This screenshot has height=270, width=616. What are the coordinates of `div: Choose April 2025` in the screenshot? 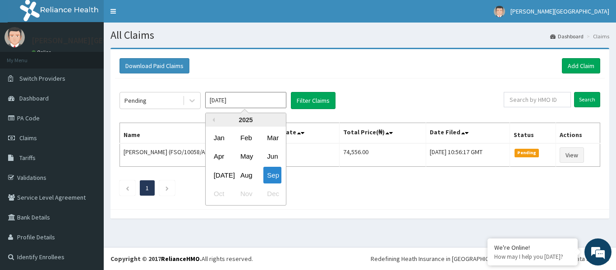 It's located at (219, 157).